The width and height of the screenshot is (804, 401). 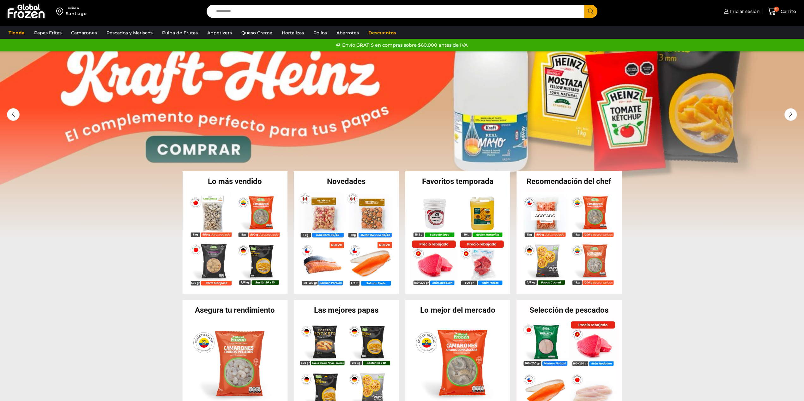 I want to click on div: Enviar a, so click(x=76, y=8).